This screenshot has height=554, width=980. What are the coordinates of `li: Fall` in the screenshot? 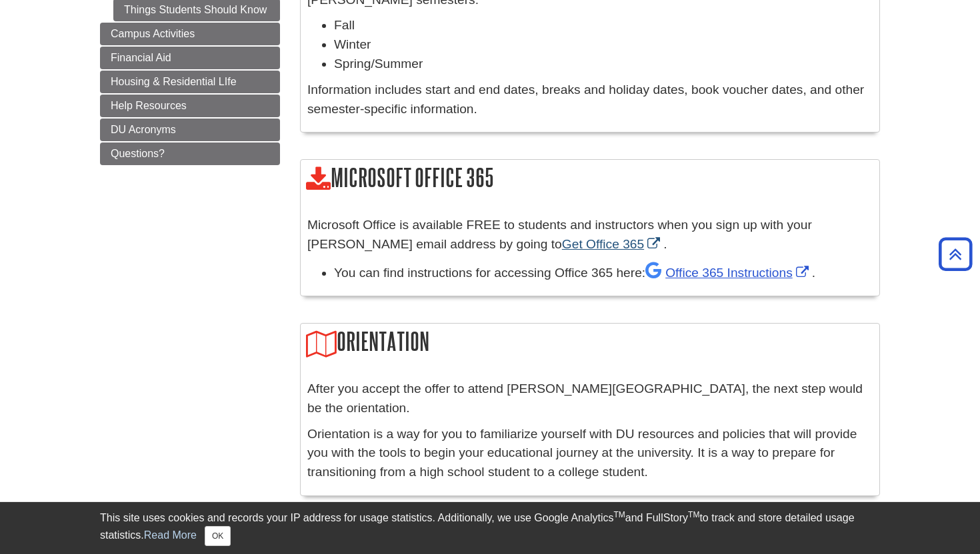 It's located at (603, 25).